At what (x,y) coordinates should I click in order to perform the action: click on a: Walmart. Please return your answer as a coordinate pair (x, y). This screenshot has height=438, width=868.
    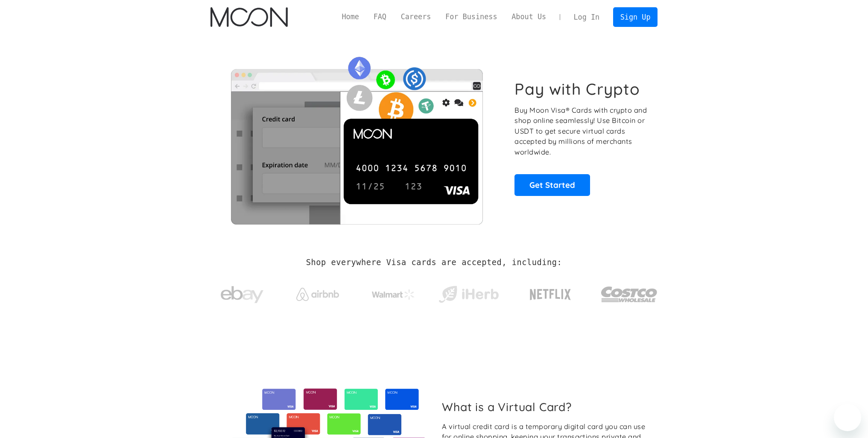
    Looking at the image, I should click on (393, 293).